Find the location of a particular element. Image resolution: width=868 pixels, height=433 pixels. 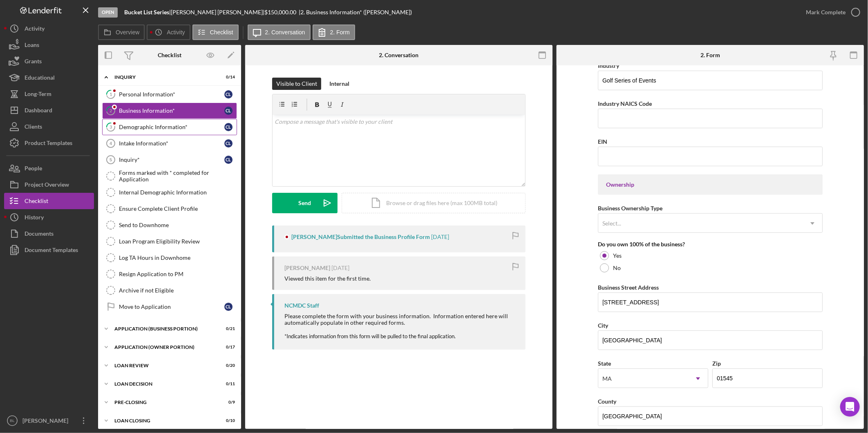

div: 0 / 21 is located at coordinates (228, 329).